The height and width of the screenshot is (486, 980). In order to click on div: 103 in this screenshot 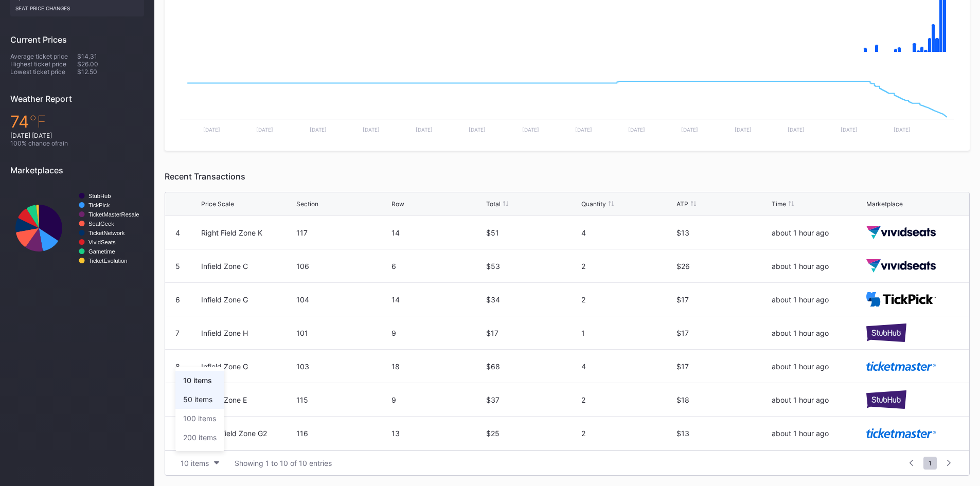, I will do `click(342, 366)`.